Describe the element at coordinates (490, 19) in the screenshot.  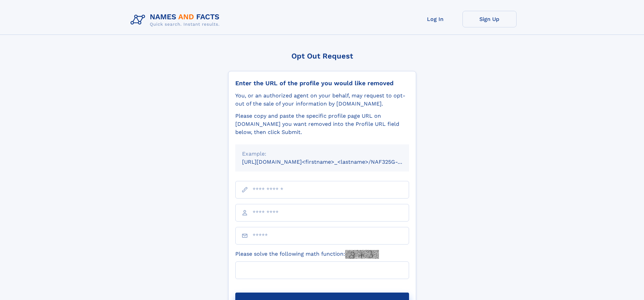
I see `a: Sign Up` at that location.